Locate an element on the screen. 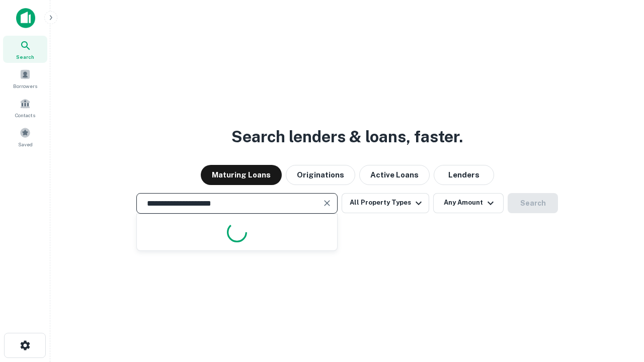 The width and height of the screenshot is (644, 362). a: Borrowers is located at coordinates (25, 79).